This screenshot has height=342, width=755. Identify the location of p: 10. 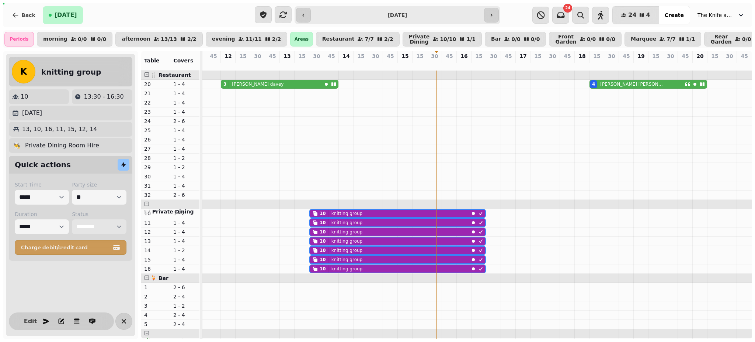
(156, 213).